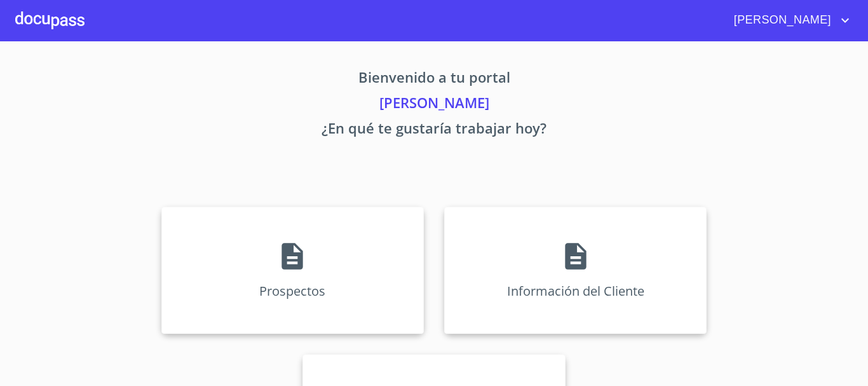  I want to click on p: Bienvenido a tu portal, so click(434, 79).